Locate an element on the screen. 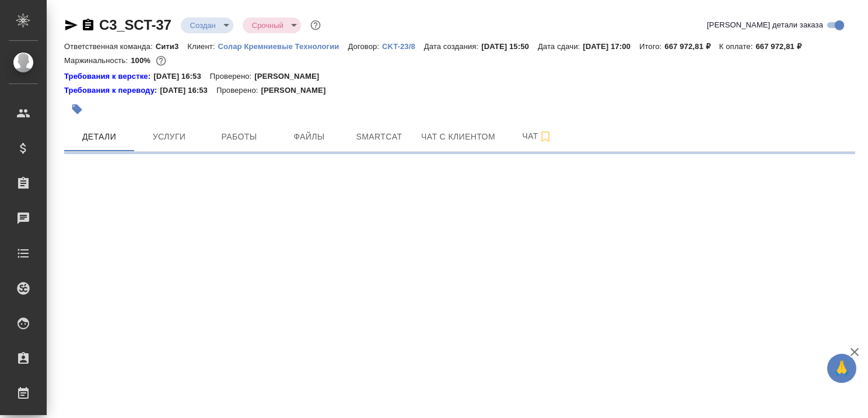 This screenshot has width=868, height=418. a: Требования к переводу: is located at coordinates (112, 90).